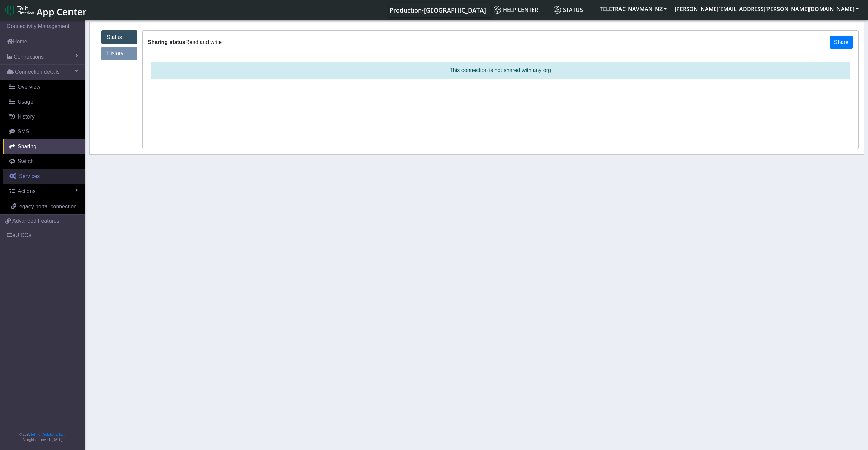  What do you see at coordinates (497, 10) in the screenshot?
I see `img: knowledge.svg` at bounding box center [497, 10].